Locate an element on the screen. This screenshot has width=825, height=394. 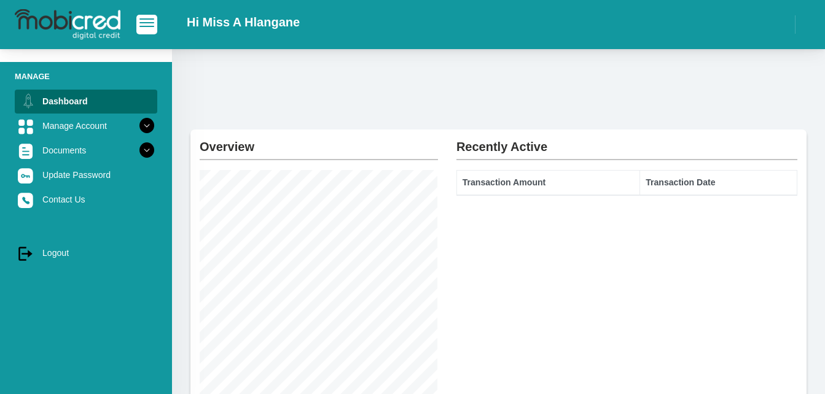
h2: Overview is located at coordinates (319, 142).